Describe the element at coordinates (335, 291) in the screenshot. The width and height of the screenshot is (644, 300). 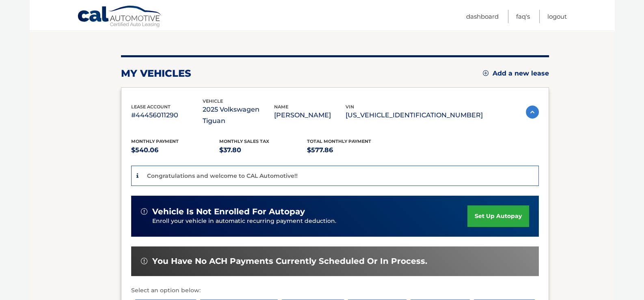
I see `p: Select an option below:` at that location.